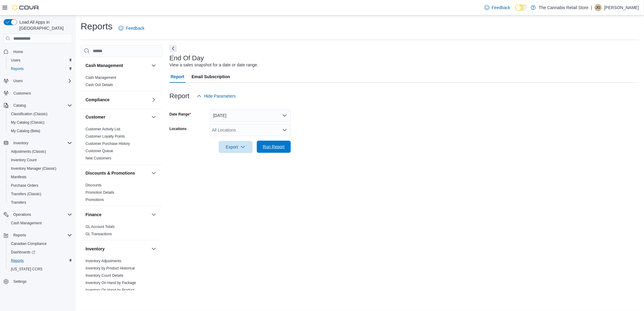 The image size is (644, 311). Describe the element at coordinates (107, 144) in the screenshot. I see `span: Customer Purchase History` at that location.